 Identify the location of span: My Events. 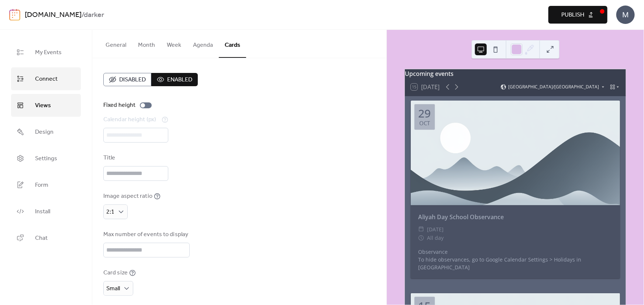
(48, 53).